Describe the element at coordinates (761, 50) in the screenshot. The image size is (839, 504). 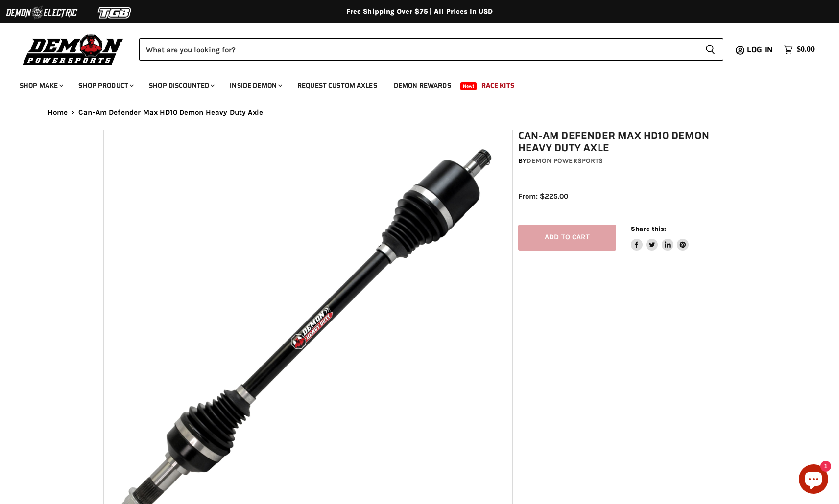
I see `a: Log in` at that location.